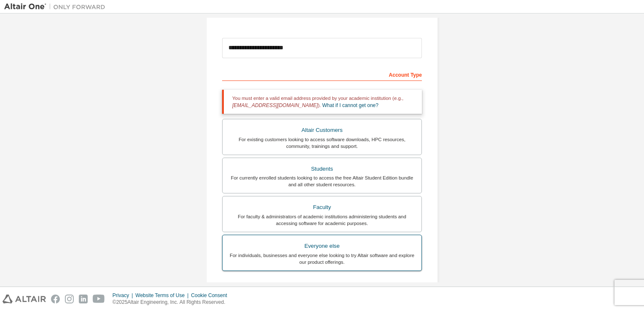  I want to click on div: Website Terms of Use, so click(163, 295).